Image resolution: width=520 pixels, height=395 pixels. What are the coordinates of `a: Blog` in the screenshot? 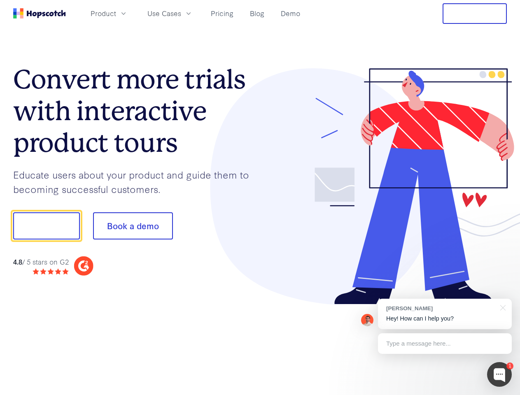 It's located at (257, 13).